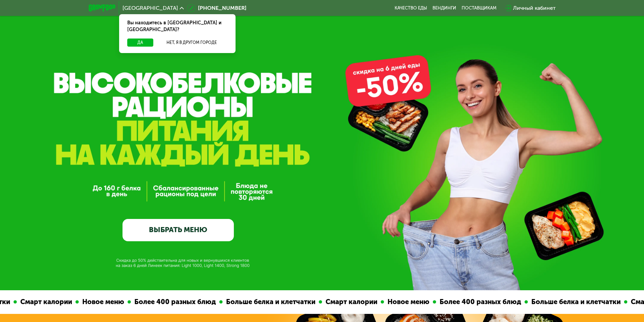  What do you see at coordinates (444, 8) in the screenshot?
I see `a: Вендинги` at bounding box center [444, 8].